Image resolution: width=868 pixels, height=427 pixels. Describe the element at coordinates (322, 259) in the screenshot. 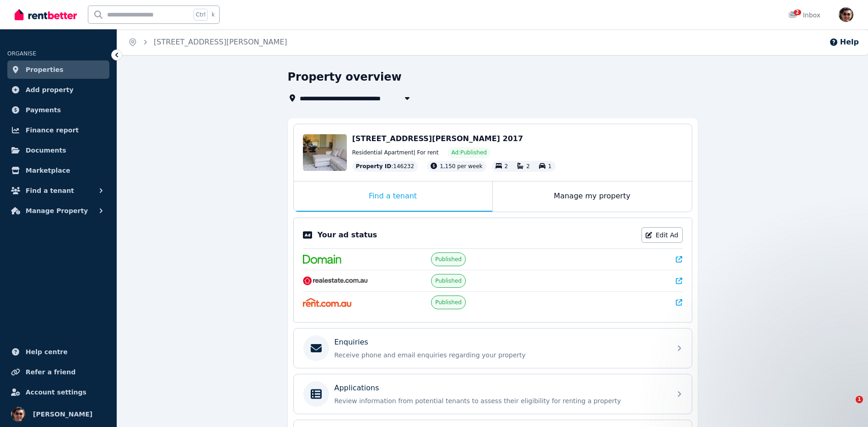

I see `img: Domain.com.au` at that location.